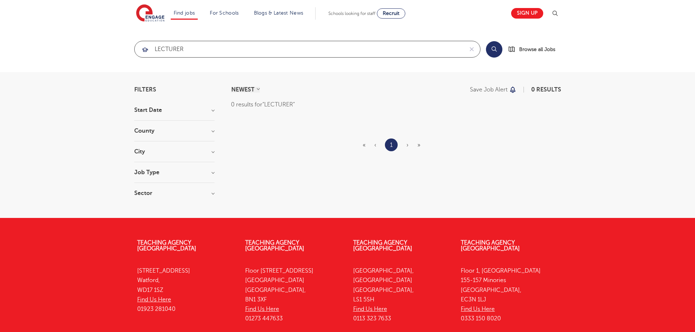  What do you see at coordinates (488, 90) in the screenshot?
I see `p: Save job alert` at bounding box center [488, 90].